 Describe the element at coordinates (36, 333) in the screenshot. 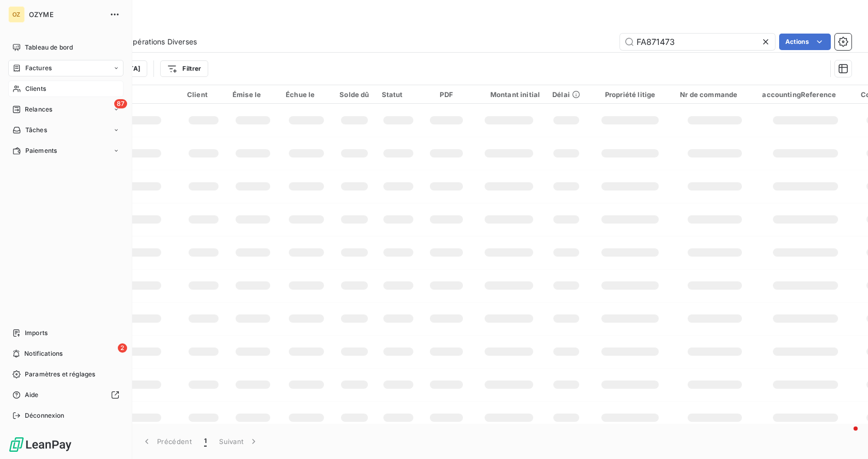

I see `span: Imports` at that location.